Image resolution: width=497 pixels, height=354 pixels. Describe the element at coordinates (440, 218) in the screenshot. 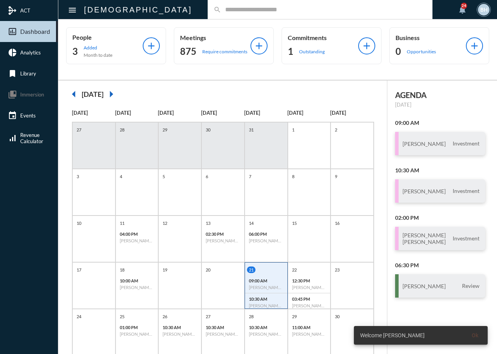

I see `h2: 02:00 PM` at that location.